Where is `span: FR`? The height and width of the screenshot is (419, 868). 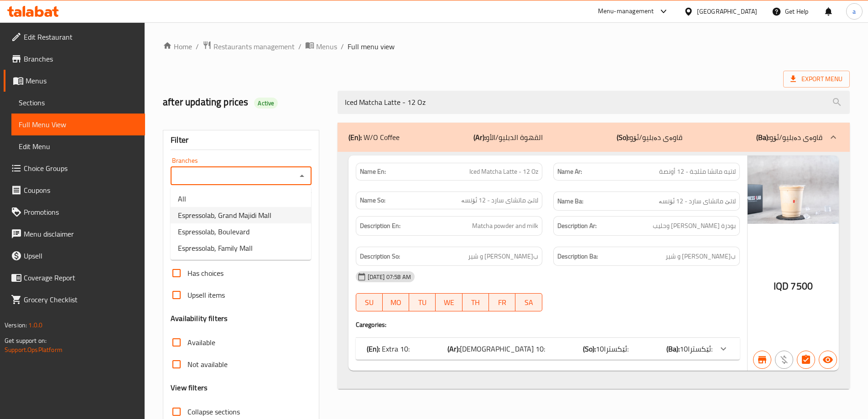
span: FR is located at coordinates (502, 302).